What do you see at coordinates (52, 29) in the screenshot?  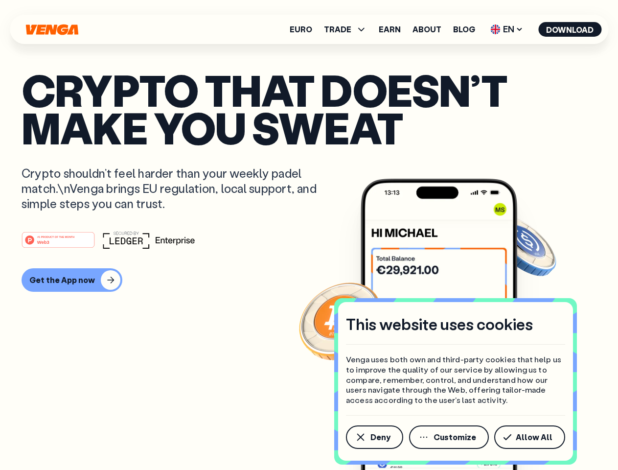 I see `svg: Home` at bounding box center [52, 29].